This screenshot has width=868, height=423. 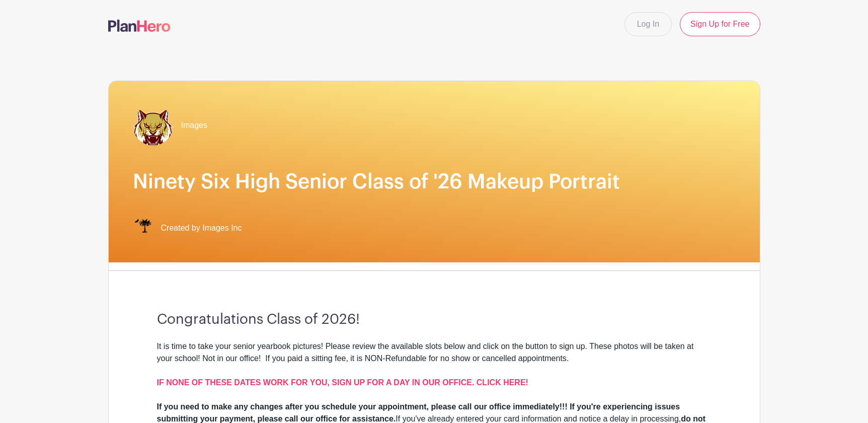 I want to click on a: Log In, so click(x=648, y=24).